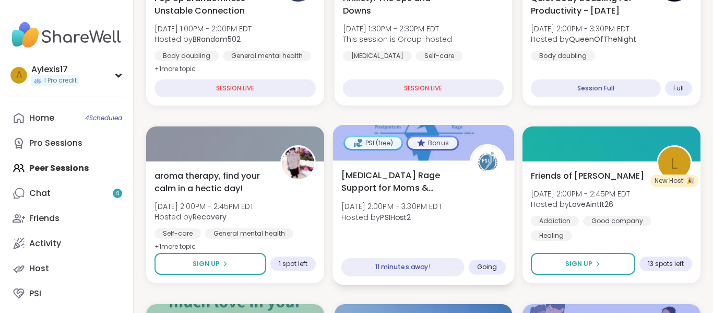  What do you see at coordinates (66, 118) in the screenshot?
I see `a: Home4Scheduled` at bounding box center [66, 118].